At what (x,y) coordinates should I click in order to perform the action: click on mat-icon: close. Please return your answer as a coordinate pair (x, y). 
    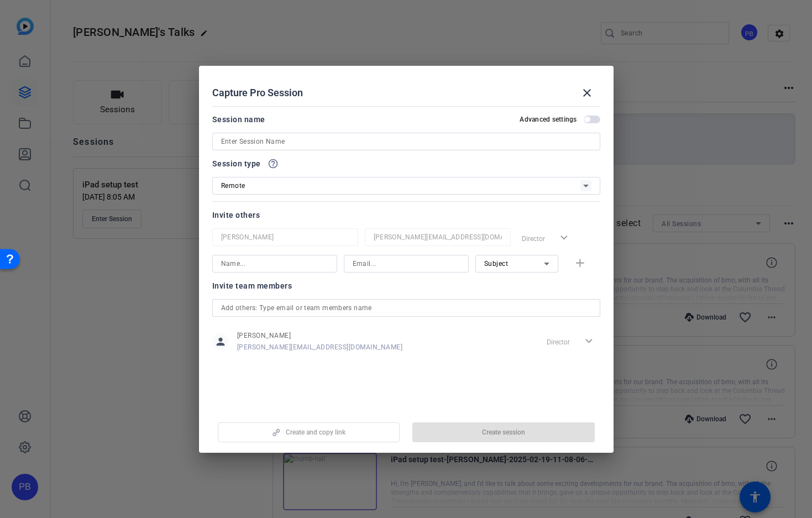
    Looking at the image, I should click on (587, 93).